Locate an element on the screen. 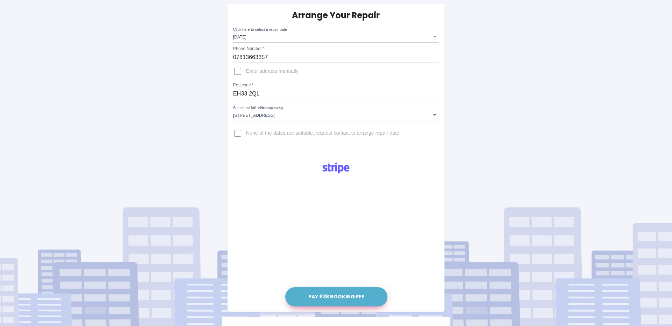 This screenshot has width=672, height=326. label: Postcode is located at coordinates (243, 85).